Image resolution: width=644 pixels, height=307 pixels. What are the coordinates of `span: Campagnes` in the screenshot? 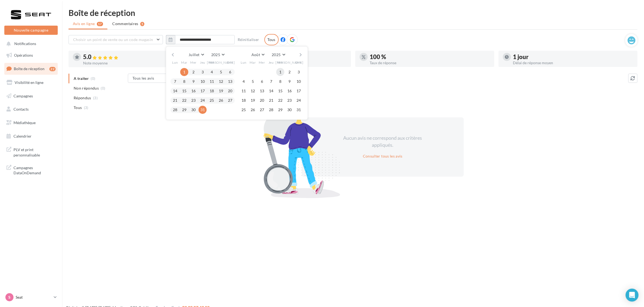 It's located at (23, 96).